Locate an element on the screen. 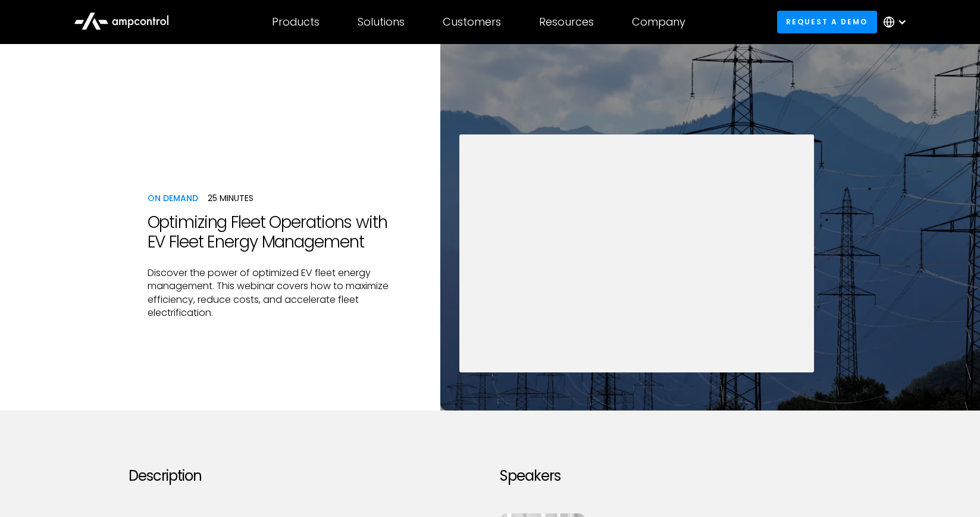 Image resolution: width=980 pixels, height=517 pixels. a: Request a demo is located at coordinates (827, 22).